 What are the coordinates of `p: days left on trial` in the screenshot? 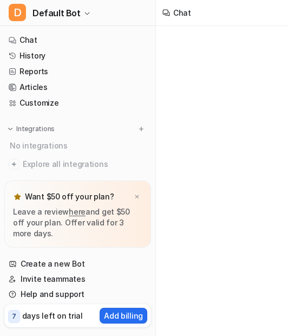 It's located at (53, 315).